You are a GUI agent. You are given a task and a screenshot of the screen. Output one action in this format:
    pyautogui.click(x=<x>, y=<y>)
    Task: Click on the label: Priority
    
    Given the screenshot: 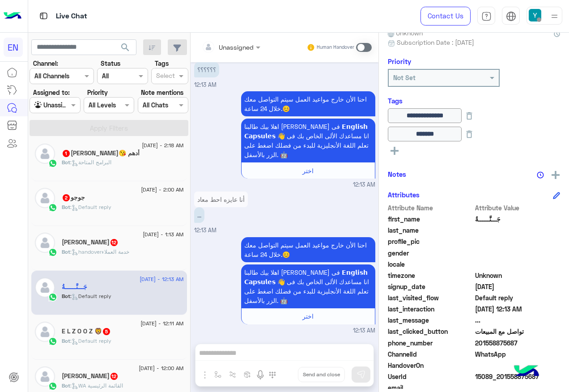 What is the action you would take?
    pyautogui.click(x=97, y=92)
    